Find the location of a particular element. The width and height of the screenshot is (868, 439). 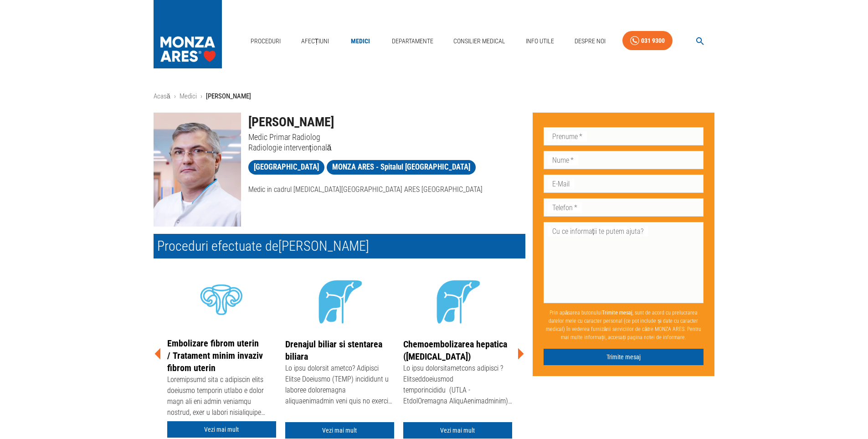

p: Radiologie intervențională is located at coordinates (387, 147).